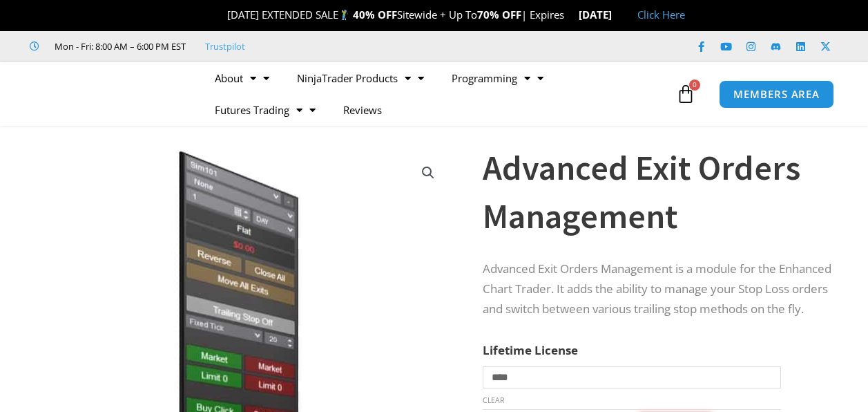 The height and width of the screenshot is (412, 868). I want to click on a: MEMBERS AREA, so click(776, 94).